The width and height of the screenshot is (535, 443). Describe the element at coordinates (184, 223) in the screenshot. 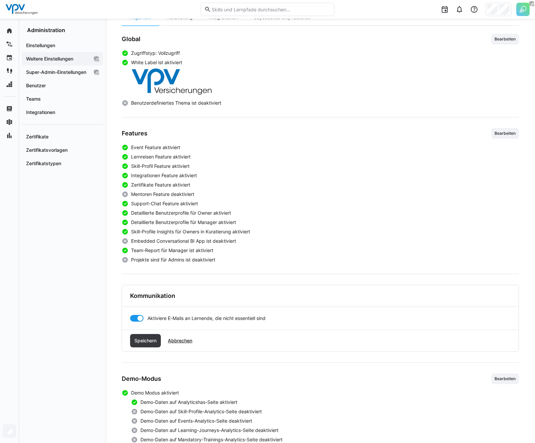

I see `span: Detaillierte Benutzerprofile für Manager aktiviert` at that location.